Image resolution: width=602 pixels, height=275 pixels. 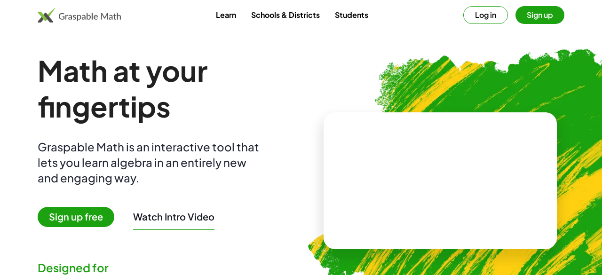 What do you see at coordinates (150, 162) in the screenshot?
I see `div: Graspable Math is an interactive tool that lets you learn algebra in an entirely new and engaging...` at bounding box center [150, 162].